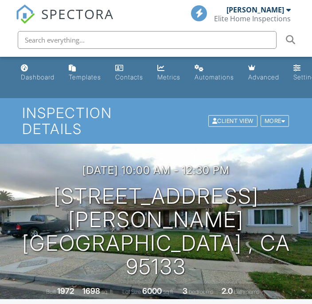 The image size is (312, 304). I want to click on div: Dashboard, so click(38, 77).